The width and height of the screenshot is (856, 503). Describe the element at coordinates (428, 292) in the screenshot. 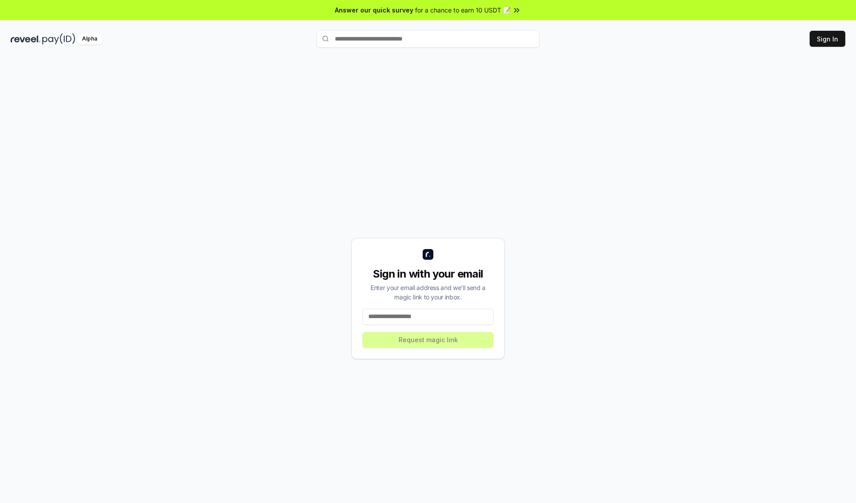

I see `div: Enter your email address and we’ll send a magic link to your inbox.` at that location.